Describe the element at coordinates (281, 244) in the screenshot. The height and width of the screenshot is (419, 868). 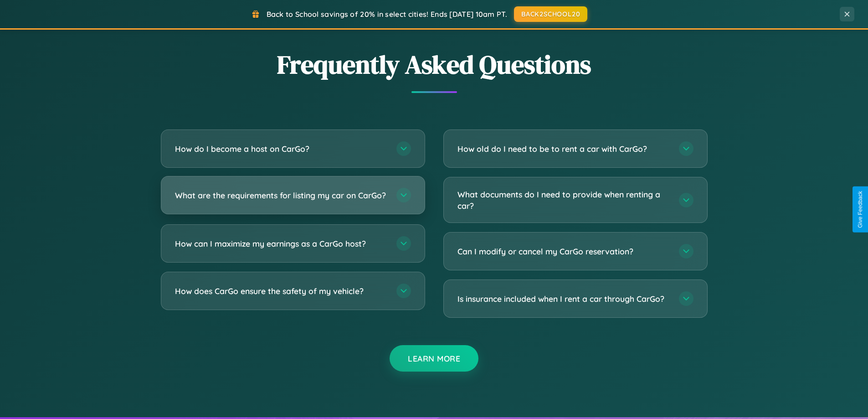
I see `h3: How can I maximize my earnings as a CarGo host?` at that location.